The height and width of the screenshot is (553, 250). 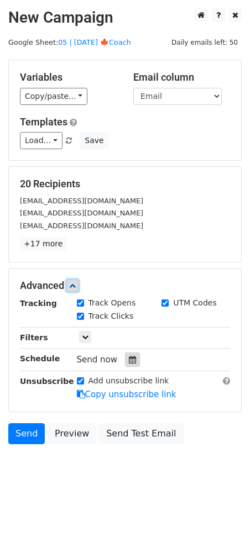 What do you see at coordinates (205, 43) in the screenshot?
I see `span: Daily emails left: 50` at bounding box center [205, 43].